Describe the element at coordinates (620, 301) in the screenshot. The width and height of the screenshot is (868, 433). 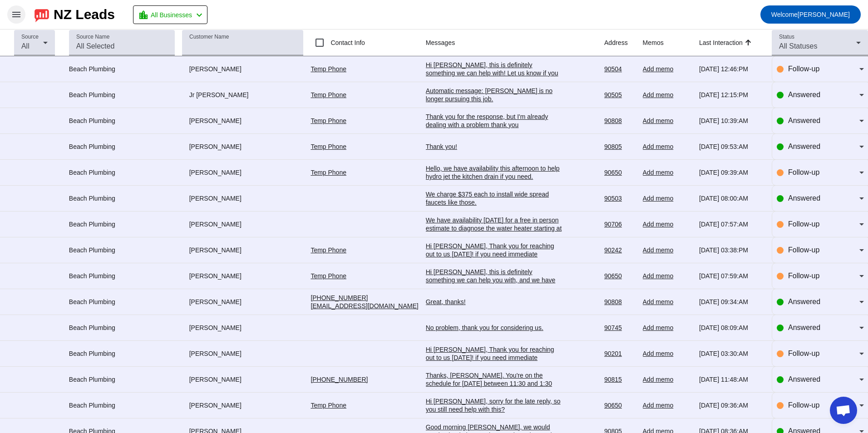
I see `div: 90808` at that location.